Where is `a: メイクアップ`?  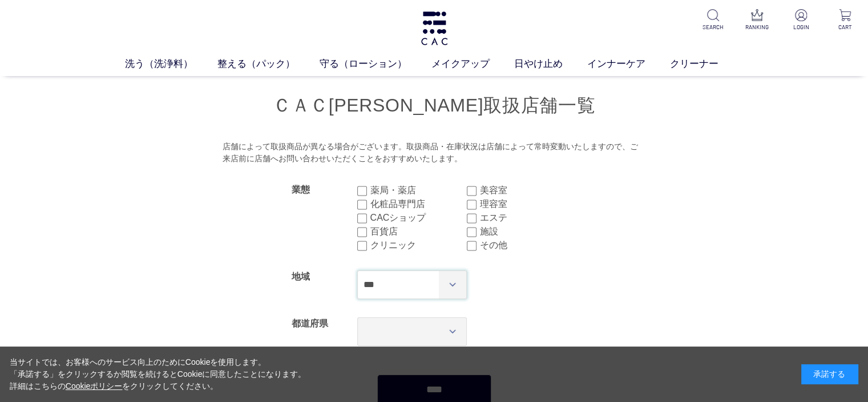 a: メイクアップ is located at coordinates (472, 64).